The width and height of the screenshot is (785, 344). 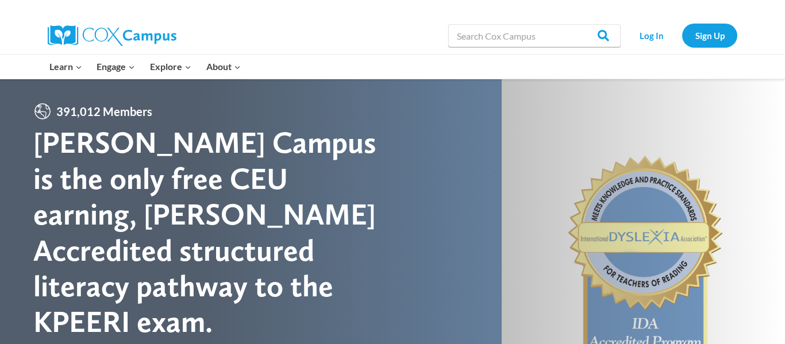 What do you see at coordinates (709, 35) in the screenshot?
I see `a: Sign Up` at bounding box center [709, 35].